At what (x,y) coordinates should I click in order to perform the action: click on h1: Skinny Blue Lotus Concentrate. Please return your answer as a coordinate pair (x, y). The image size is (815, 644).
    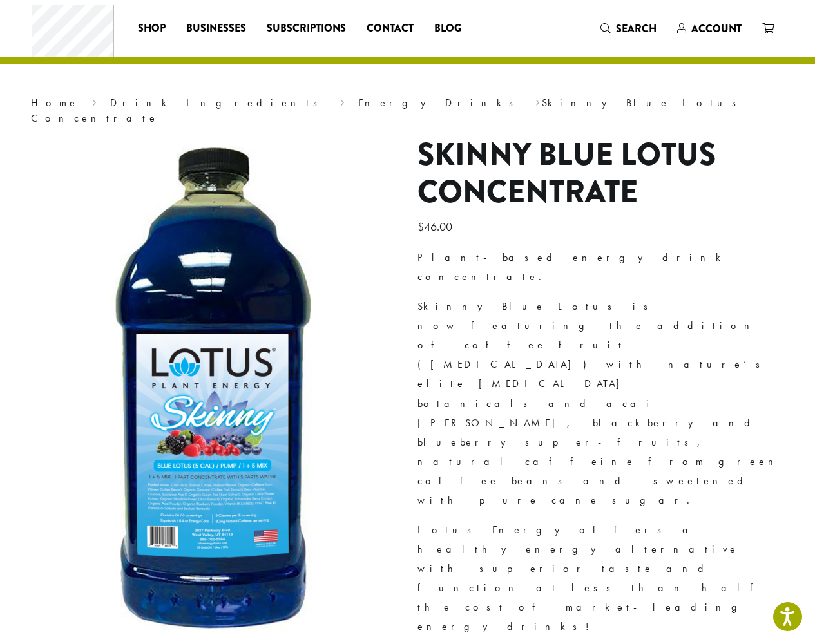
    Looking at the image, I should click on (601, 173).